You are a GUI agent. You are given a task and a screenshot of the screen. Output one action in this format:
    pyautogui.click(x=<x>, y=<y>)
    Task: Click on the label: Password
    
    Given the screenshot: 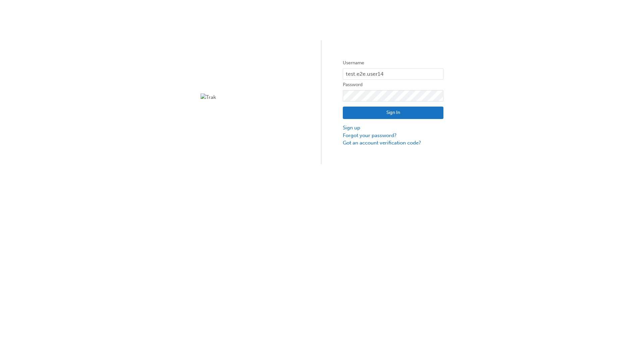 What is the action you would take?
    pyautogui.click(x=393, y=85)
    